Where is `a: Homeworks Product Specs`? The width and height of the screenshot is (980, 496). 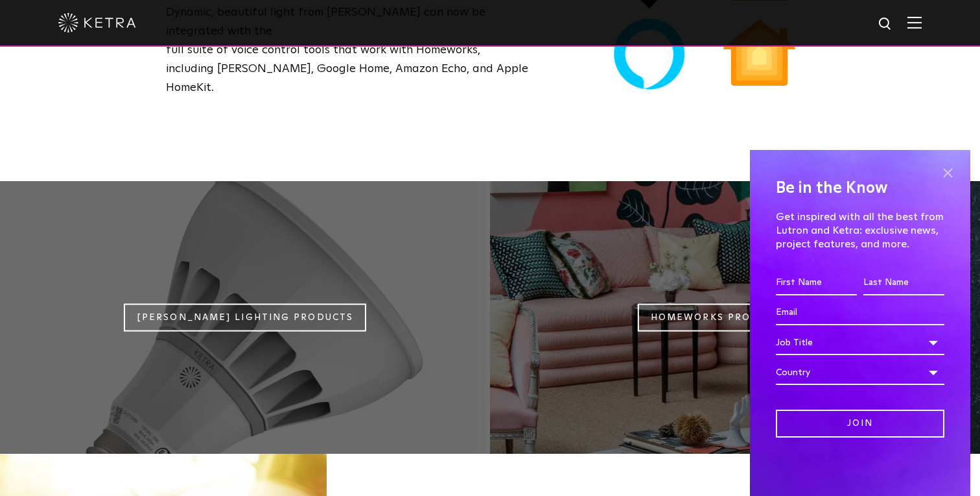 a: Homeworks Product Specs is located at coordinates (735, 318).